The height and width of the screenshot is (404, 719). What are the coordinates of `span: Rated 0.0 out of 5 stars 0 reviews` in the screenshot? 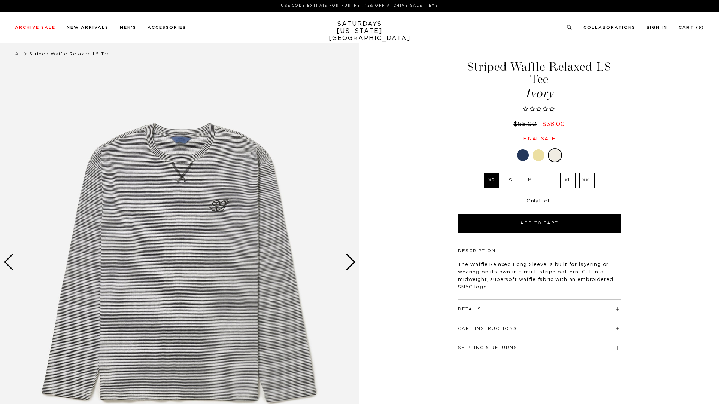 It's located at (539, 110).